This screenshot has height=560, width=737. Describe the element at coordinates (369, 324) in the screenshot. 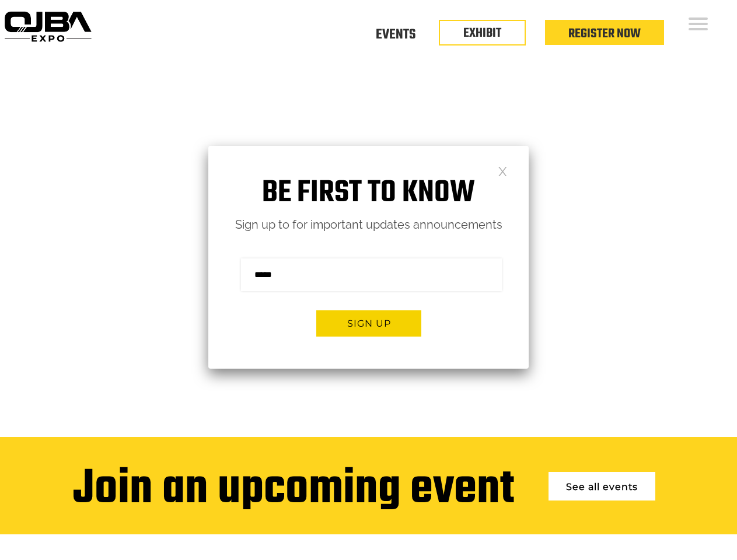

I see `button: Sign up` at that location.